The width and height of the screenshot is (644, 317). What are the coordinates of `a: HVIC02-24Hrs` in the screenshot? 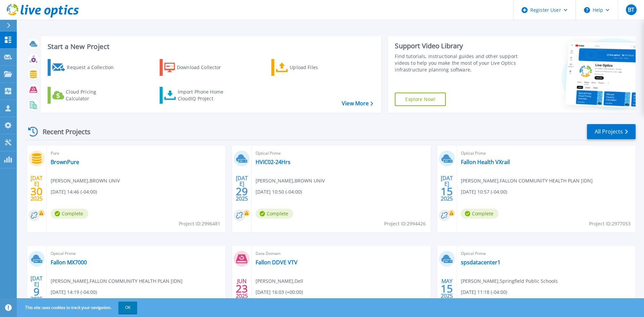 It's located at (273, 162).